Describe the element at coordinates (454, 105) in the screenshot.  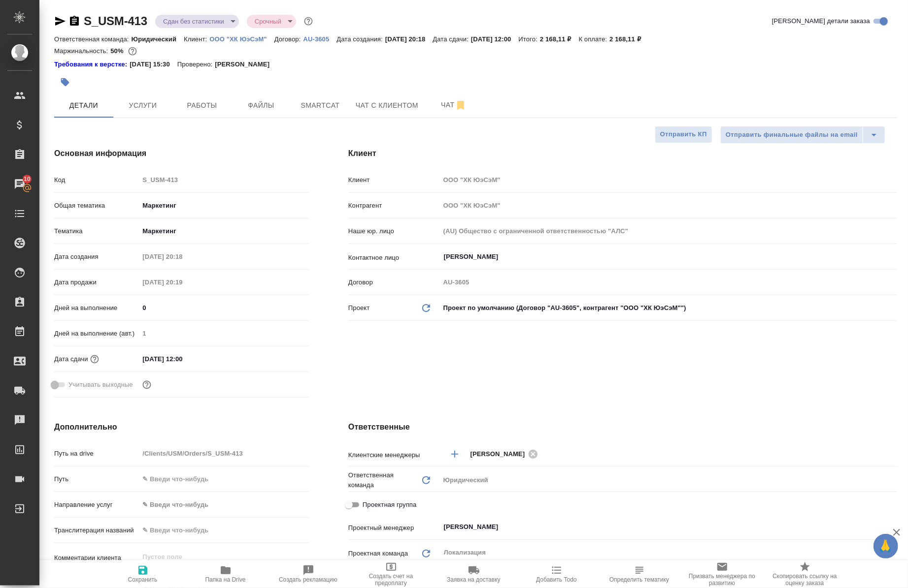
I see `span: Чат` at that location.